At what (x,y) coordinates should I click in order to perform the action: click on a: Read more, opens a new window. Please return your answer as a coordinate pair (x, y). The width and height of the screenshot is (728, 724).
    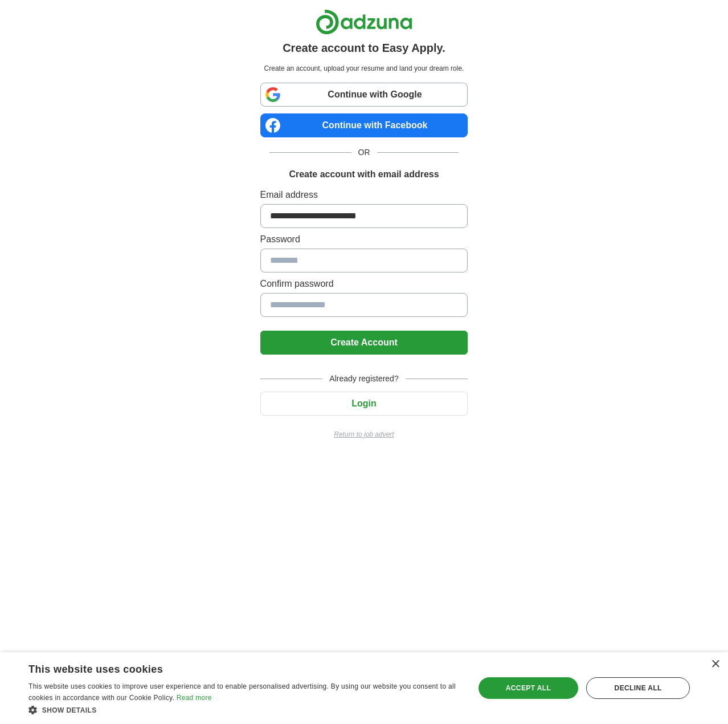
    Looking at the image, I should click on (195, 698).